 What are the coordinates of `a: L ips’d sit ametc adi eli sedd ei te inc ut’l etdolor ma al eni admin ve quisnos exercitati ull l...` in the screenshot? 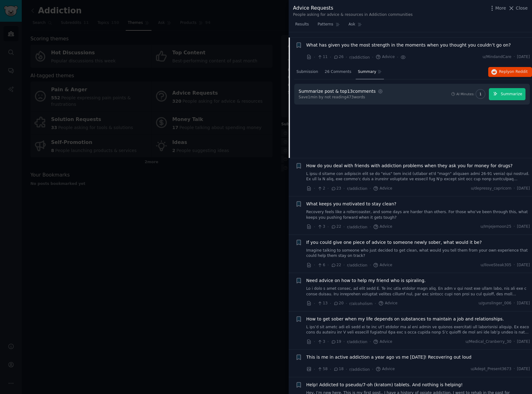 It's located at (418, 330).